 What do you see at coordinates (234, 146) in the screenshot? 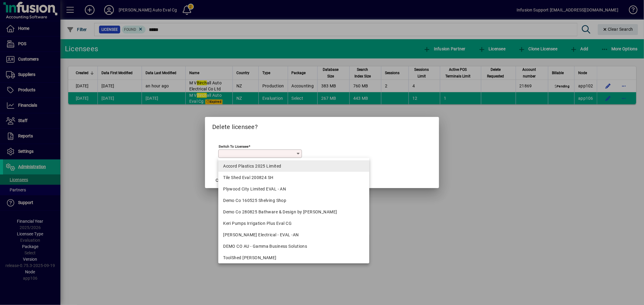
I see `mat-label: Switch to licensee` at bounding box center [234, 146].